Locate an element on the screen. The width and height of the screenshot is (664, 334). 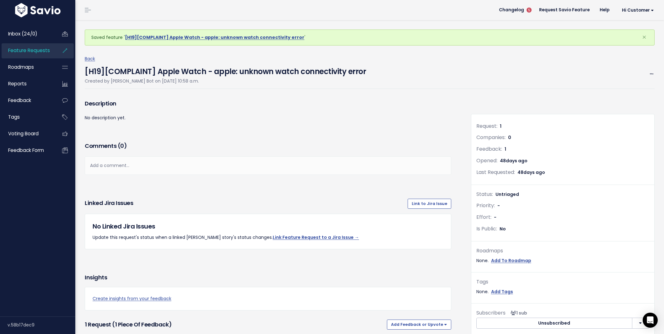
h3: Insights is located at coordinates (96, 277).